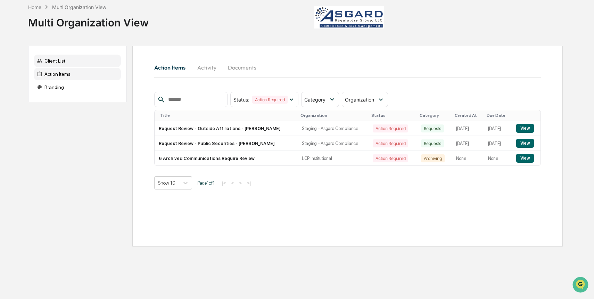 This screenshot has width=594, height=299. I want to click on div: Action Items, so click(78, 74).